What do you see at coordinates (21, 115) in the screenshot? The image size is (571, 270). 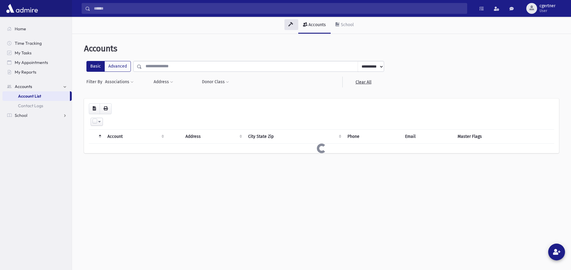 I see `span: School` at bounding box center [21, 115].